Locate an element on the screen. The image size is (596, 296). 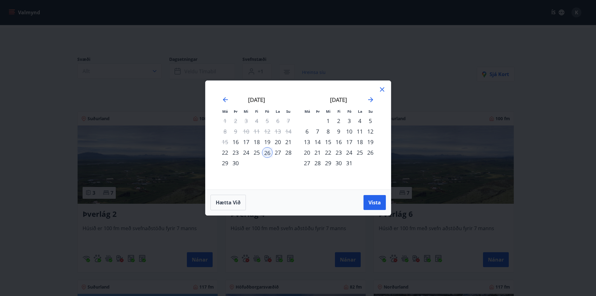
td: Choose miðvikudagur, 15. október 2025 as your check-out date. It’s available. is located at coordinates (328, 142).